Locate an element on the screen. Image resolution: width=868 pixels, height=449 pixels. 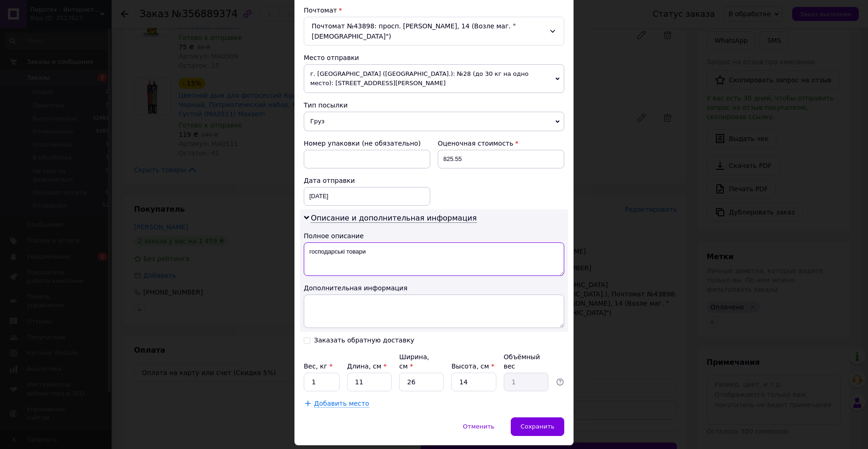
div: Полное описание is located at coordinates (434, 236).